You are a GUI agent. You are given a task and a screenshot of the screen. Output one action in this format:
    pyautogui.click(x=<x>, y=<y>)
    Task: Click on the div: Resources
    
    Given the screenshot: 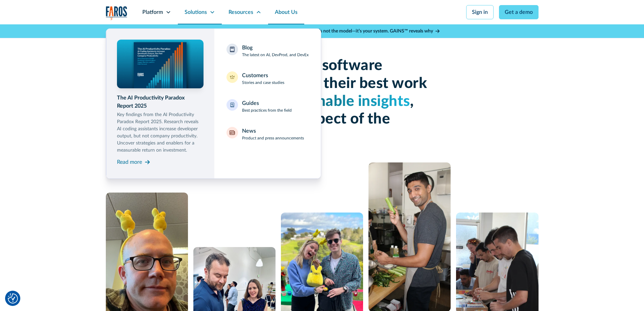 What is the action you would take?
    pyautogui.click(x=241, y=12)
    